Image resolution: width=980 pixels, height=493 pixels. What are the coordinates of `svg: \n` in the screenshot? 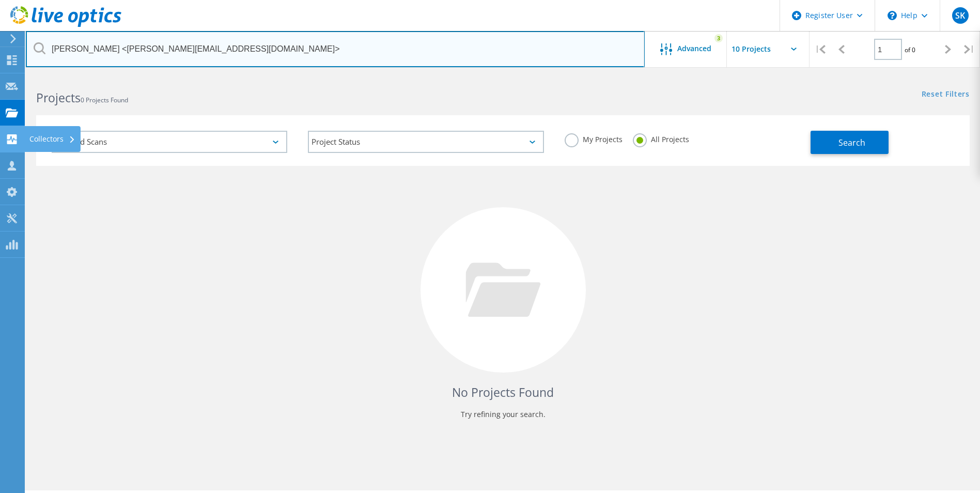 It's located at (892, 15).